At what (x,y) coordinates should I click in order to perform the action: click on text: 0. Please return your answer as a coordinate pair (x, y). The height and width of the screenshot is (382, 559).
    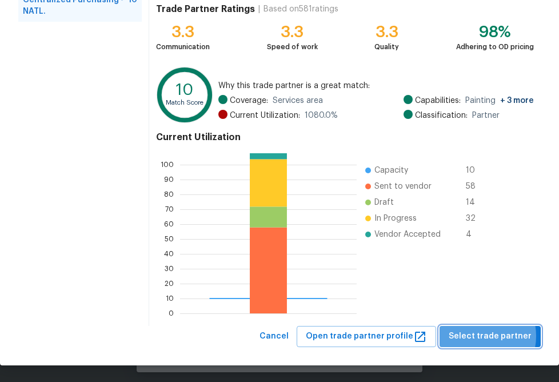
    Looking at the image, I should click on (171, 313).